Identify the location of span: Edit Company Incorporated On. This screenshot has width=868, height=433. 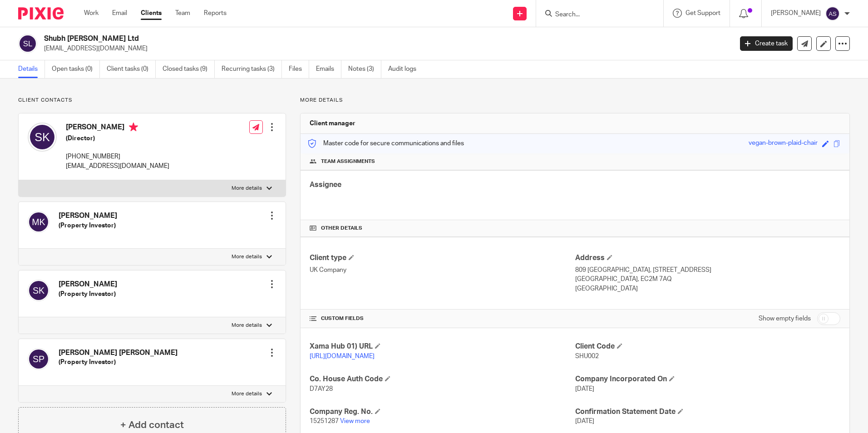
(672, 379).